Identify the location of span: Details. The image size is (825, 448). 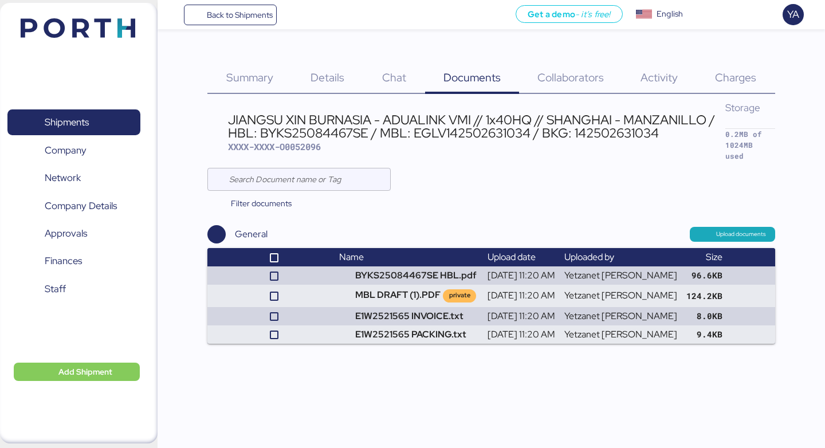
(327, 77).